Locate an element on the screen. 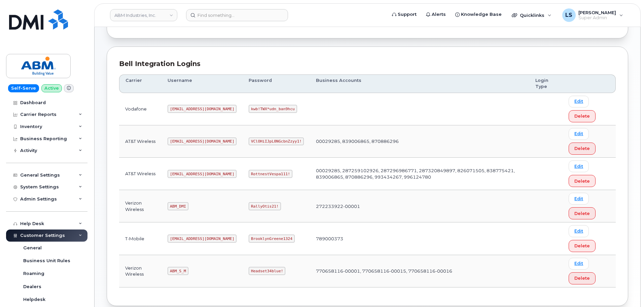  td: 770658116-00001, 770658116-00015, 770658116-00016 is located at coordinates (420, 271).